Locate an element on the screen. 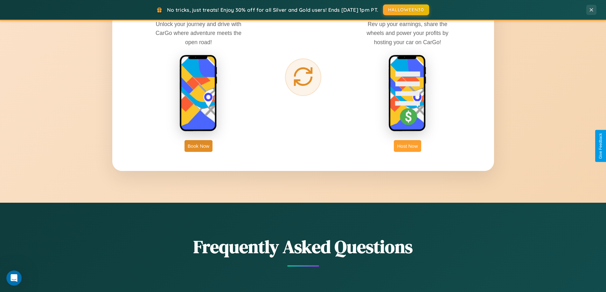 Image resolution: width=606 pixels, height=292 pixels. p: Unlock your journey and drive with CarGo where adventure meets the open road! is located at coordinates (198, 33).